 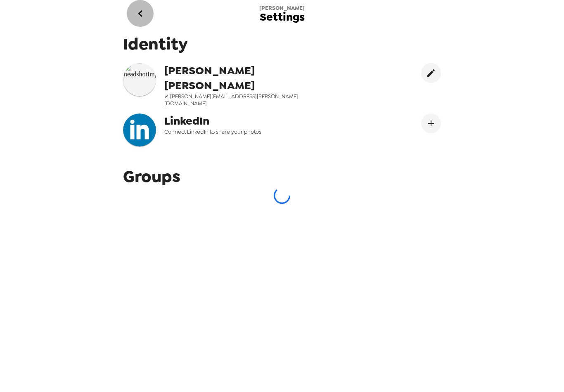 I want to click on button: edit, so click(x=431, y=73).